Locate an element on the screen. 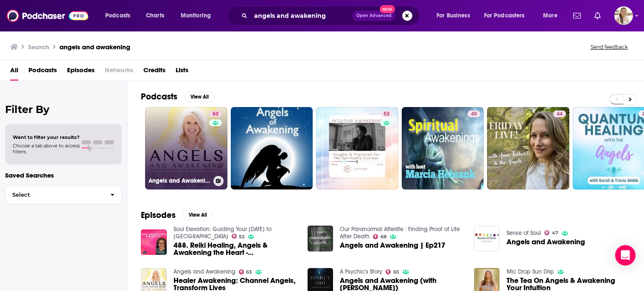  span: Credits is located at coordinates (154, 72).